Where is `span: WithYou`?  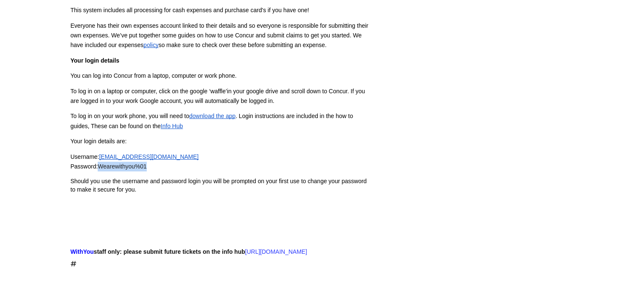 span: WithYou is located at coordinates (82, 251).